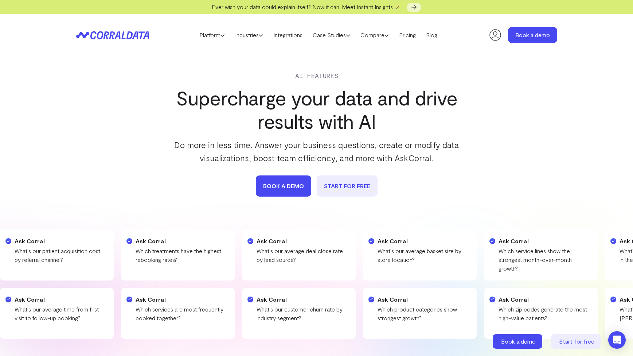 This screenshot has height=356, width=633. Describe the element at coordinates (431, 314) in the screenshot. I see `p: What's our inventory turnover rate by category?` at that location.